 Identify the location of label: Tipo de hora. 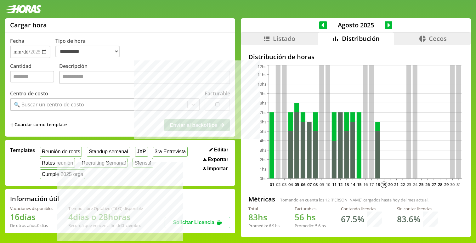
(90, 48).